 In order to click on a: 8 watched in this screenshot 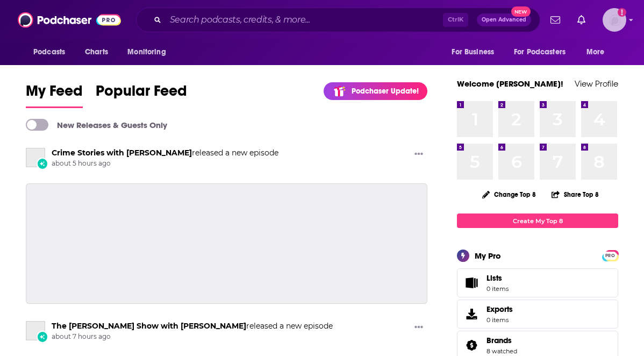, I will do `click(502, 351)`.